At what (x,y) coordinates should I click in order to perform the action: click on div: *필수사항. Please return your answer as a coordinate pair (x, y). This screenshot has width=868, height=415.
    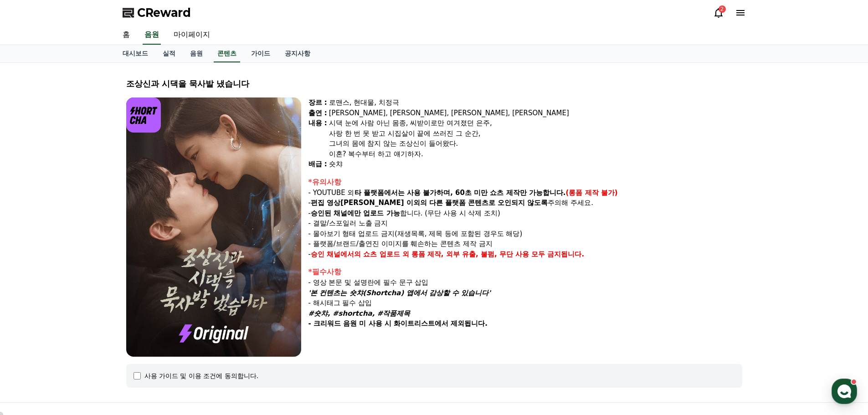
    Looking at the image, I should click on (525, 272).